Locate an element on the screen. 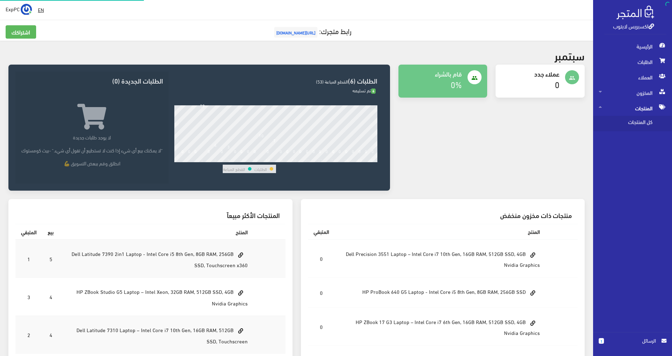 The width and height of the screenshot is (672, 356). div: 18 is located at coordinates (294, 160).